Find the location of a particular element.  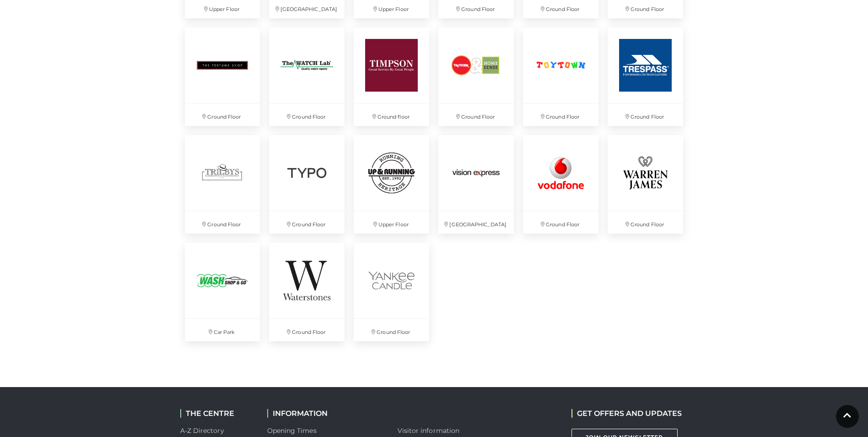

a: The Watch Lab at Festival Place, Basingstoke. Ground Floor is located at coordinates (307, 76).